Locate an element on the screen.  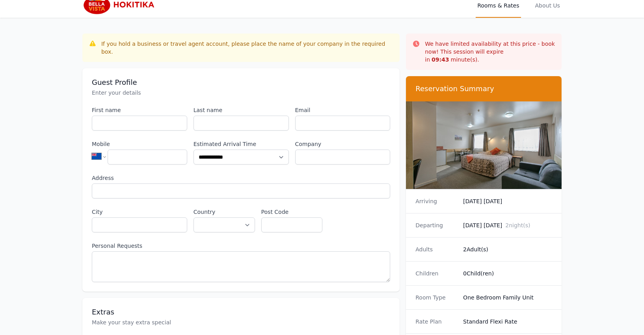
label: Company is located at coordinates (343, 144).